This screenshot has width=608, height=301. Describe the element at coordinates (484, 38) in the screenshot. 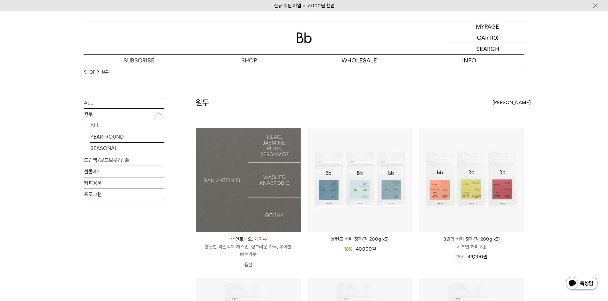

I see `p: CART` at that location.